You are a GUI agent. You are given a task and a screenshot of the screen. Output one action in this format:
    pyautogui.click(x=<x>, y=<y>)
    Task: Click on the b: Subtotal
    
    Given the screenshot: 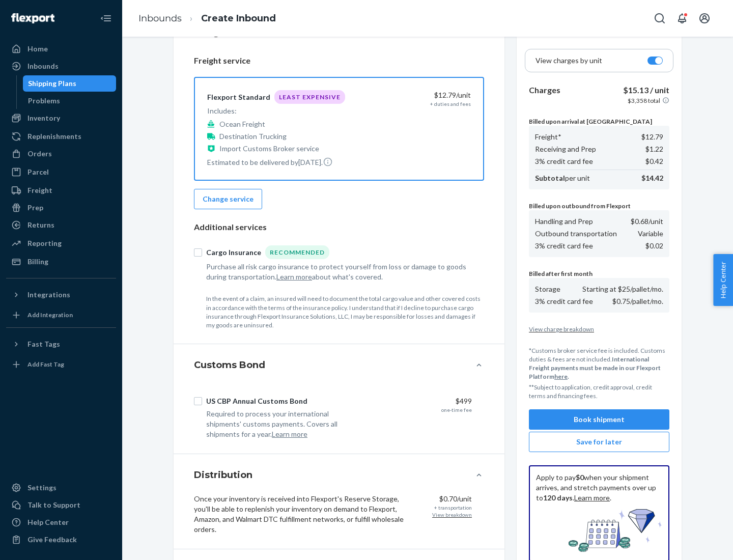 What is the action you would take?
    pyautogui.click(x=550, y=177)
    